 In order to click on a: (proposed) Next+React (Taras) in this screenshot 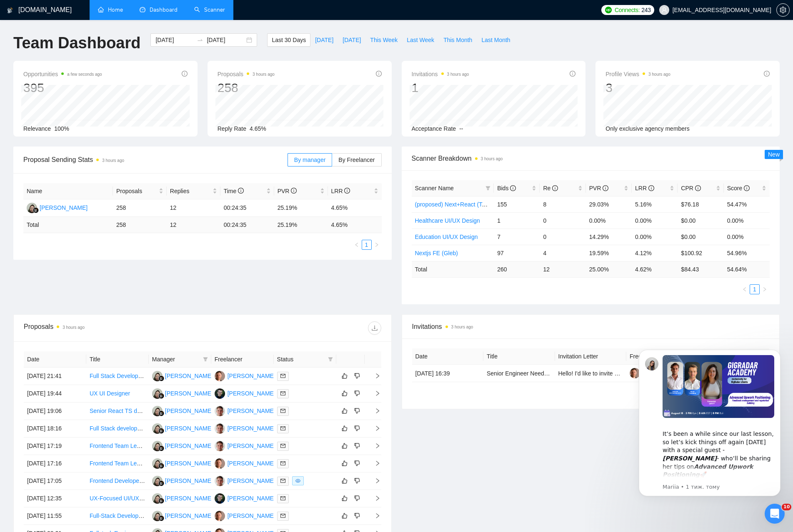, I will do `click(455, 205)`.